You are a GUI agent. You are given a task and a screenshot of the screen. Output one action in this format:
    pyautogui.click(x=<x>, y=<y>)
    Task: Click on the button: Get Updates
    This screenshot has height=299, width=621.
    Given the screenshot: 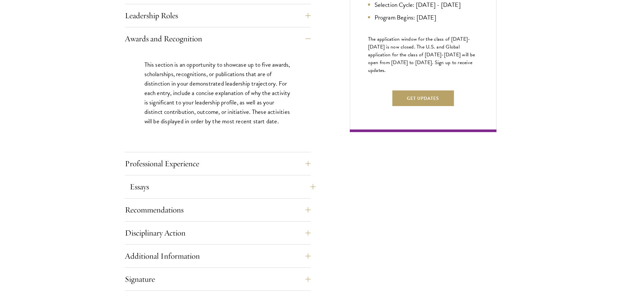 What is the action you would take?
    pyautogui.click(x=423, y=98)
    